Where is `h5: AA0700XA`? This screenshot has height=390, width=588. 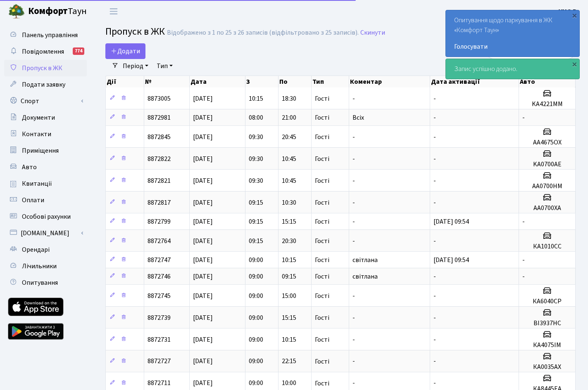 h5: AA0700XA is located at coordinates (547, 208).